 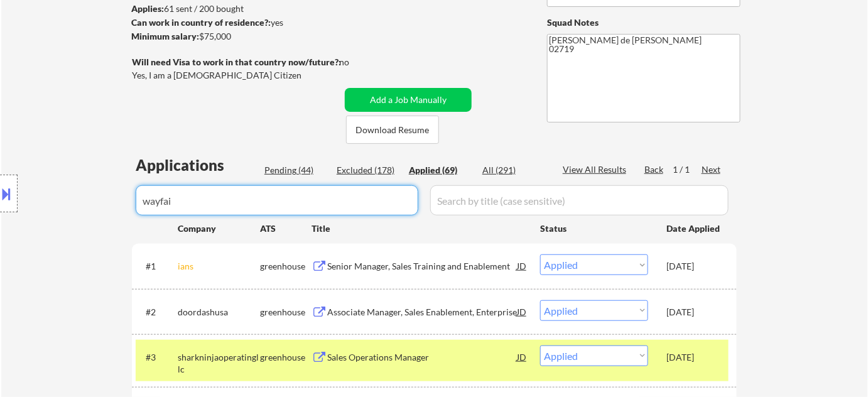 What do you see at coordinates (201, 22) in the screenshot?
I see `strong: Can work in country of residence?:` at bounding box center [201, 22].